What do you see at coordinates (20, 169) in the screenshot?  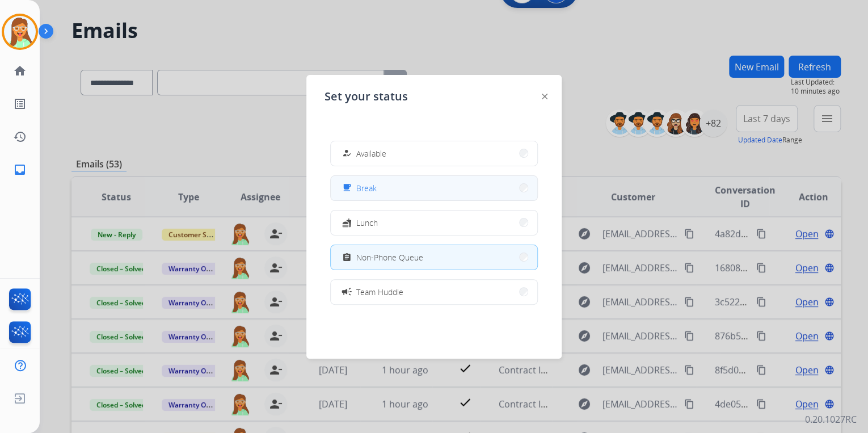 I see `mat-icon: inbox` at bounding box center [20, 169].